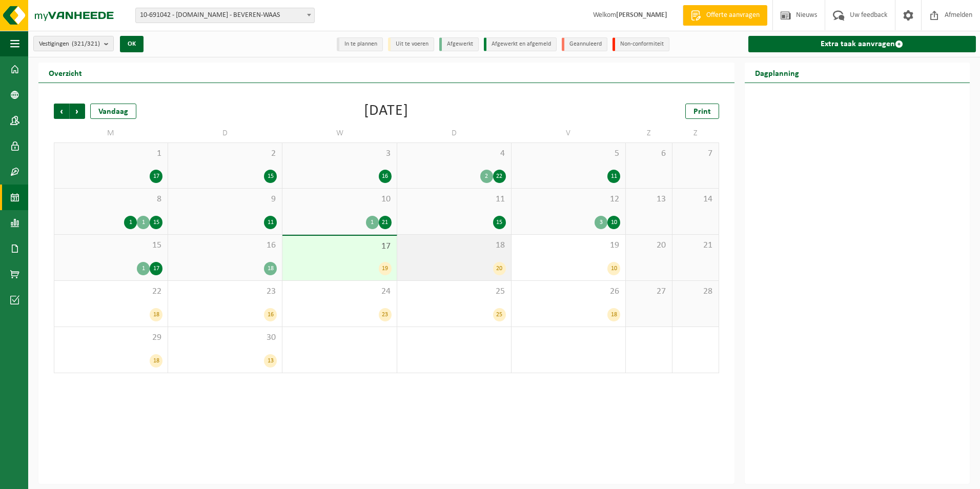  I want to click on li: In te plannen, so click(360, 44).